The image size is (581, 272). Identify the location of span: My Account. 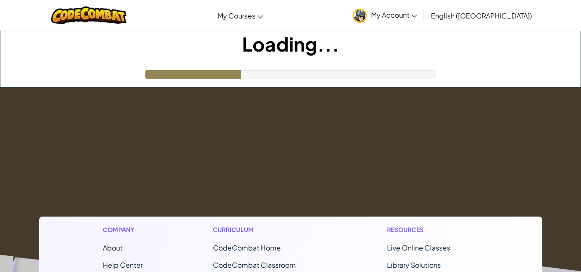
(394, 15).